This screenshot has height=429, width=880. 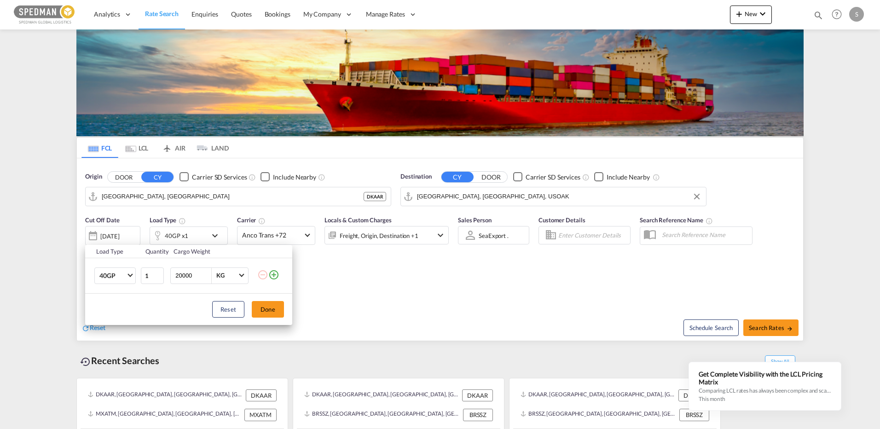 What do you see at coordinates (154, 251) in the screenshot?
I see `th: Quantity` at bounding box center [154, 251].